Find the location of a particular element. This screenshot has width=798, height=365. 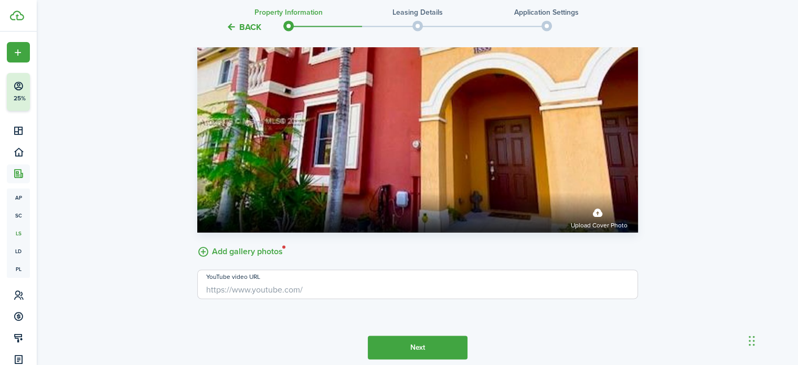

input: https://www.youtube.com/ is located at coordinates (418, 284).